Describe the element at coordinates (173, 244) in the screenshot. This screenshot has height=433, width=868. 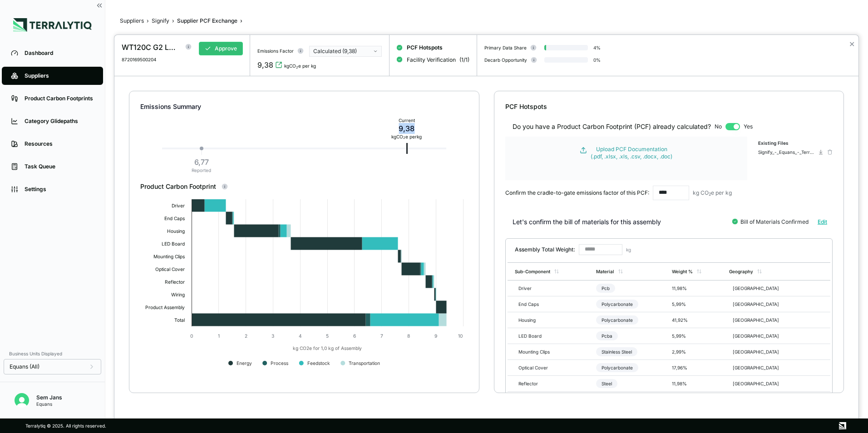
I see `text: LED Board` at that location.